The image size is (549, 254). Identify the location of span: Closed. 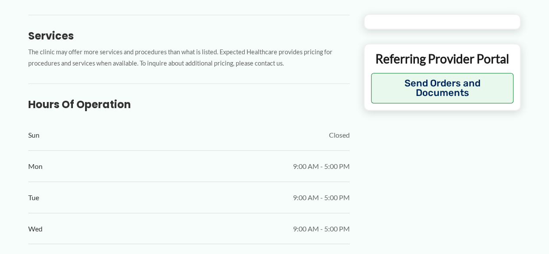
(340, 135).